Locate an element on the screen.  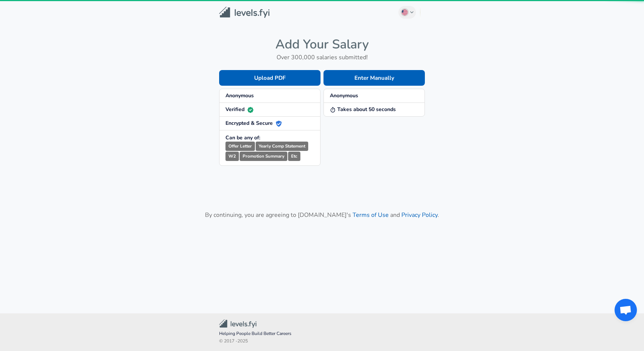
span: © 2017 - 2025 is located at coordinates (322, 341).